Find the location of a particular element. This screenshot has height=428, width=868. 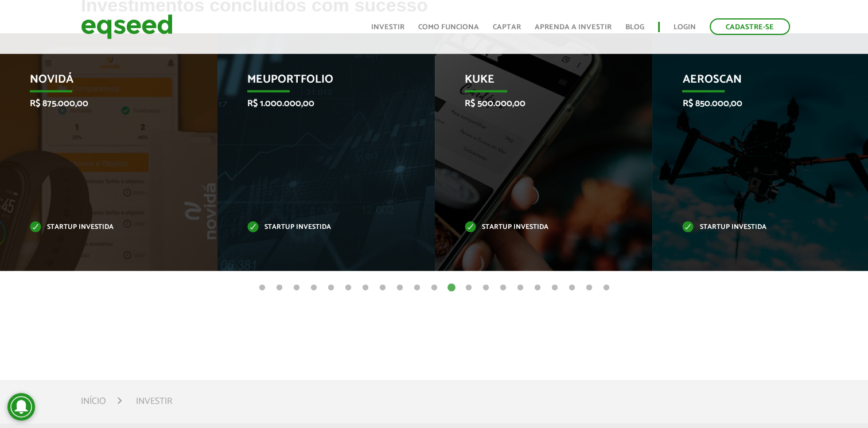

p: Aeroscan is located at coordinates (752, 82).